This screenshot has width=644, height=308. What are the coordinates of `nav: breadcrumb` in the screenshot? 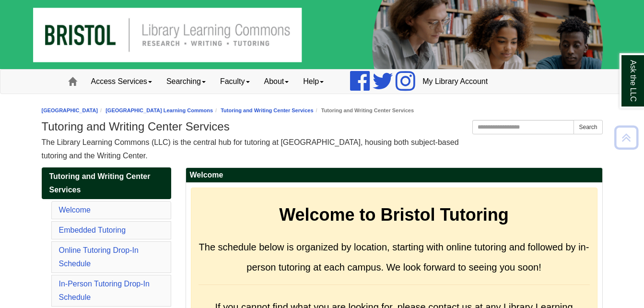 It's located at (322, 110).